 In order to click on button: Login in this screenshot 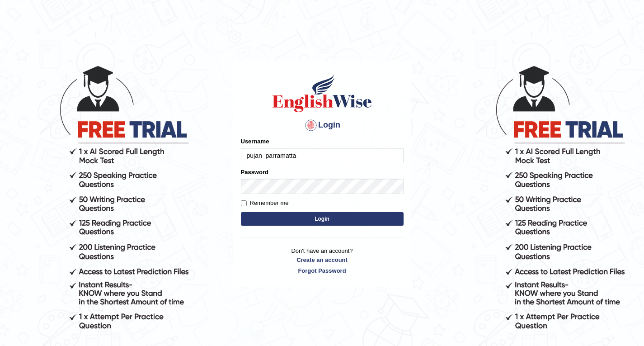, I will do `click(322, 219)`.